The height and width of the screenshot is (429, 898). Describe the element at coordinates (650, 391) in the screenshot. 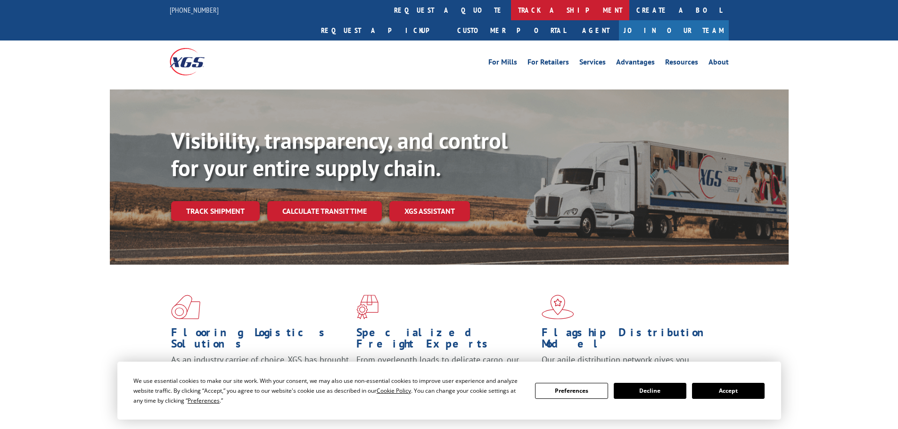

I see `button: Decline` at that location.